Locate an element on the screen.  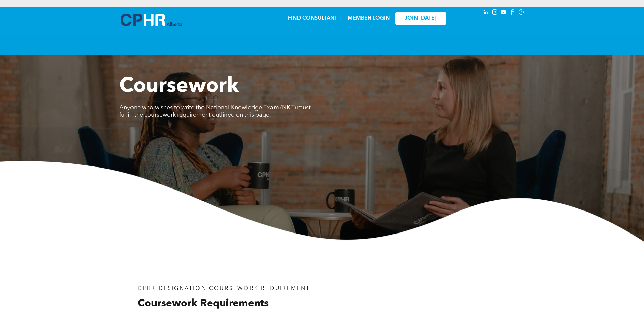
span: CPHR DESIGNATION COURSEWORK REQUIREMENT is located at coordinates (224, 289).